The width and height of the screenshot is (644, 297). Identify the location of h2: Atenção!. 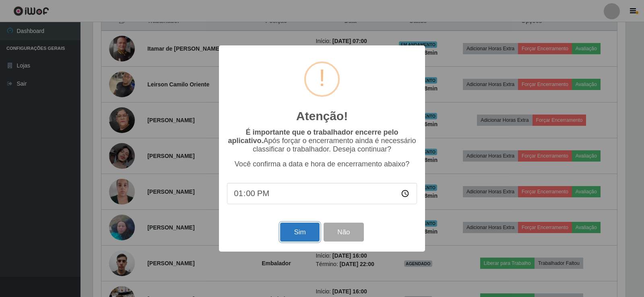
(322, 117).